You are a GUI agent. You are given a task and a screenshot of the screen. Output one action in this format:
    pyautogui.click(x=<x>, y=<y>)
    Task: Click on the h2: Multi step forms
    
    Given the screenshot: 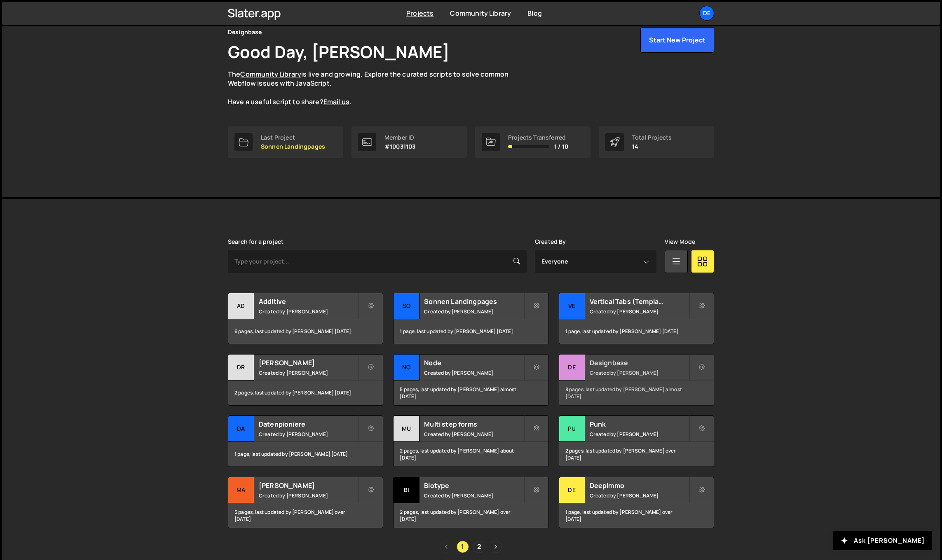 What is the action you would take?
    pyautogui.click(x=474, y=424)
    